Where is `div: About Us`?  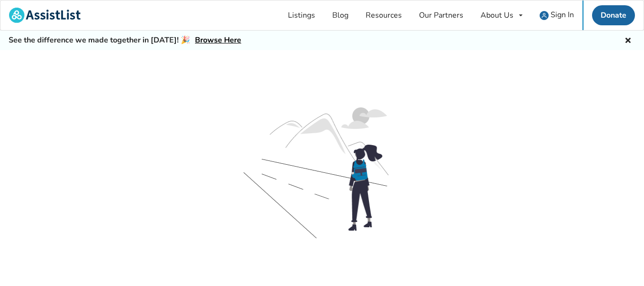 div: About Us is located at coordinates (497, 15).